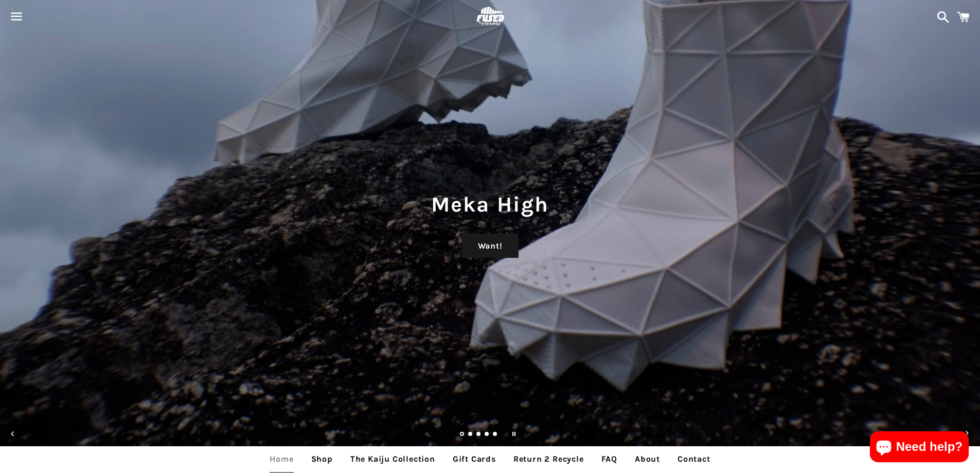 Image resolution: width=980 pixels, height=473 pixels. What do you see at coordinates (548, 460) in the screenshot?
I see `a: Return 2 Recycle` at bounding box center [548, 460].